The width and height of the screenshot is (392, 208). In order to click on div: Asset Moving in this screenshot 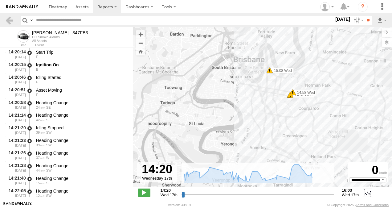, I will do `click(82, 90)`.